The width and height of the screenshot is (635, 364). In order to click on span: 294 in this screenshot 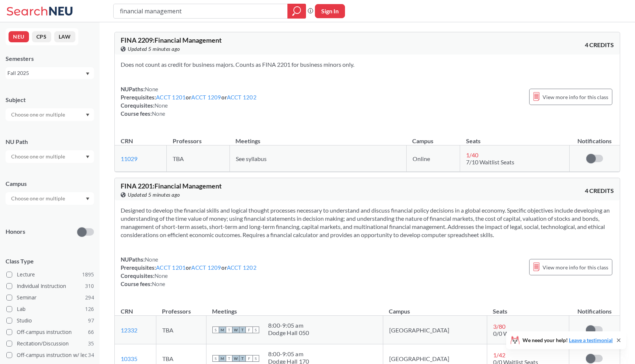, I will do `click(89, 298)`.